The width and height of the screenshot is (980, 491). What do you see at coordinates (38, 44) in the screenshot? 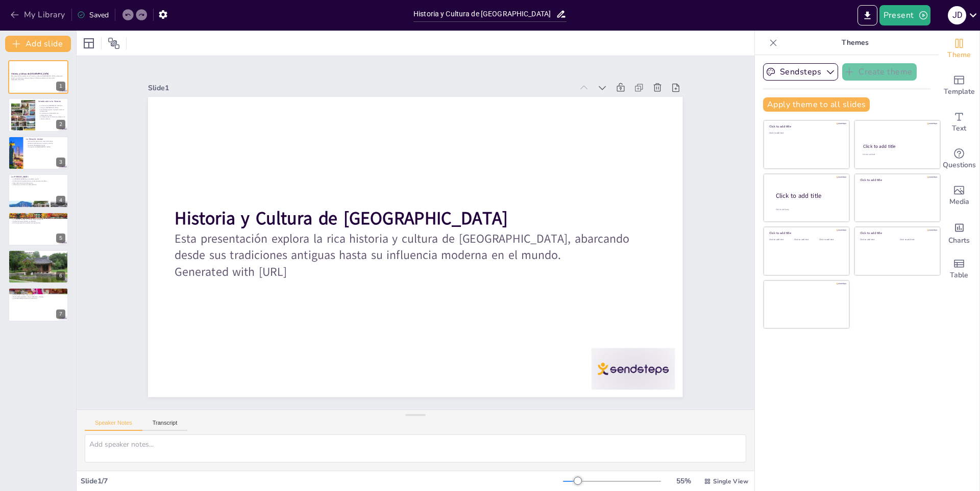
I see `button: Add slide` at bounding box center [38, 44].